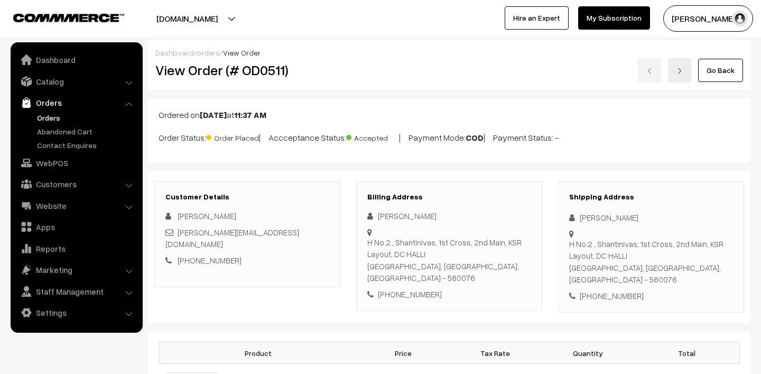 The image size is (761, 374). What do you see at coordinates (76, 291) in the screenshot?
I see `a: Staff Management` at bounding box center [76, 291].